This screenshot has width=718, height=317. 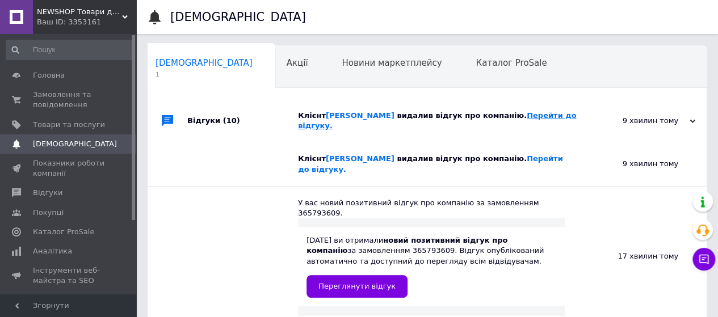 I want to click on span: Замовлення та повідомлення, so click(x=69, y=100).